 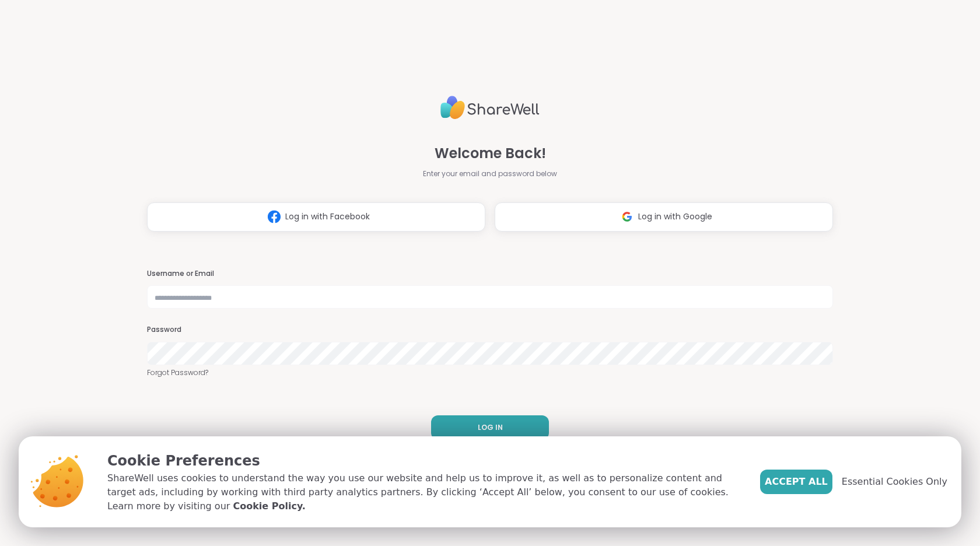 What do you see at coordinates (796, 482) in the screenshot?
I see `span: Accept All` at bounding box center [796, 482].